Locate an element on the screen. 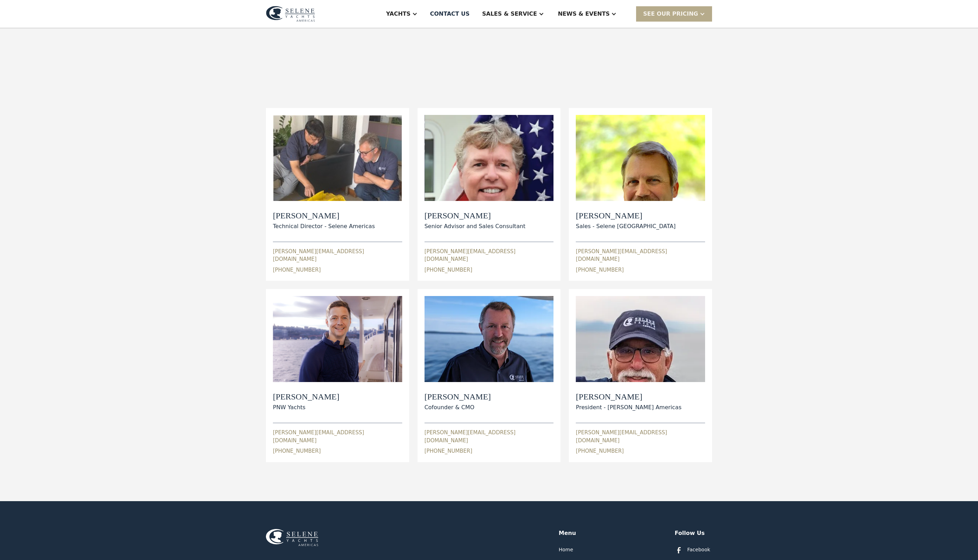 The height and width of the screenshot is (560, 978). div: PNW Yachts is located at coordinates (306, 408).